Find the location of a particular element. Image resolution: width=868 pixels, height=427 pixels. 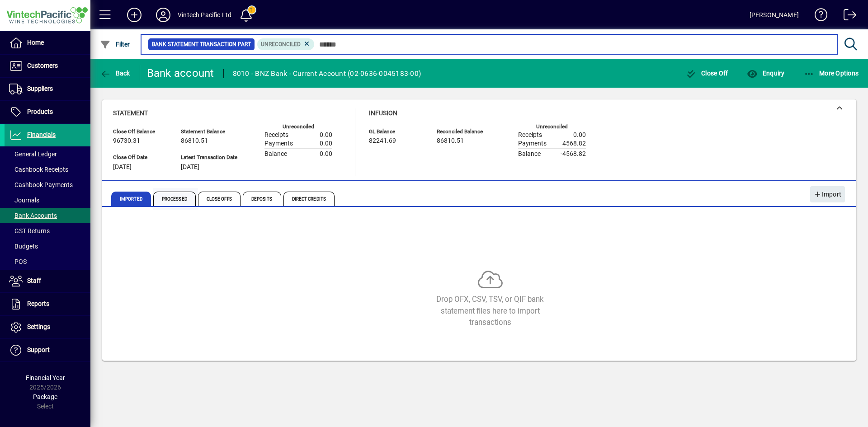

span: Import is located at coordinates (828, 195).